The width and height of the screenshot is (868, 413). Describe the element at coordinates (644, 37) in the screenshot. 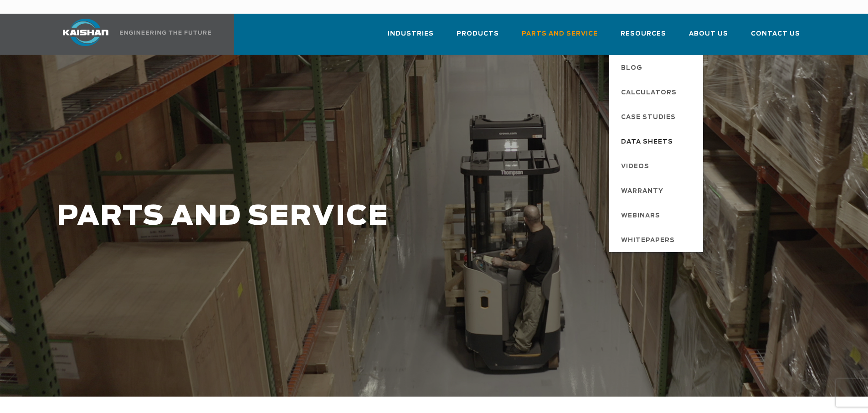

I see `a: Resources` at that location.